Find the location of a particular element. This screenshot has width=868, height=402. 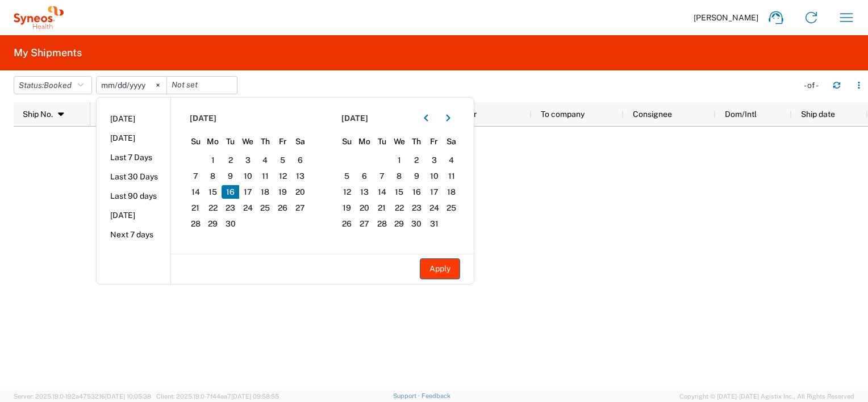

span: 14 is located at coordinates (382, 192).